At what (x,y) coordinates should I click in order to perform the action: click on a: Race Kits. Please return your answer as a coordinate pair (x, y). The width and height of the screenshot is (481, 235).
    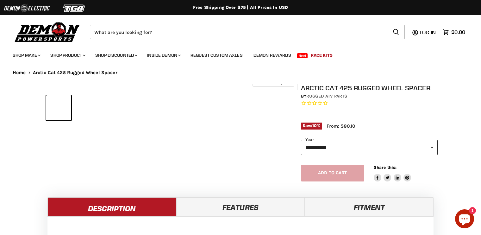
    Looking at the image, I should click on (322, 55).